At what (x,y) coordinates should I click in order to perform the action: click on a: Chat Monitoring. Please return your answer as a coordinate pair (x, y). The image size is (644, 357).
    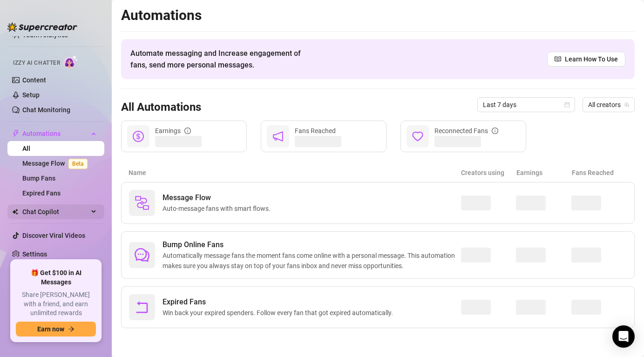
    Looking at the image, I should click on (46, 110).